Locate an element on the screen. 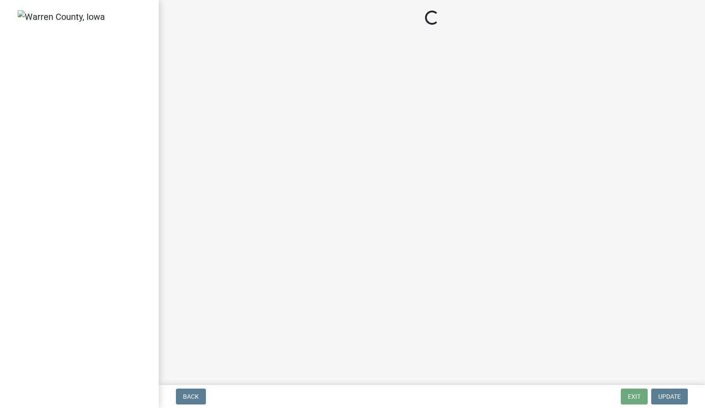 This screenshot has width=705, height=408. button: Back is located at coordinates (191, 397).